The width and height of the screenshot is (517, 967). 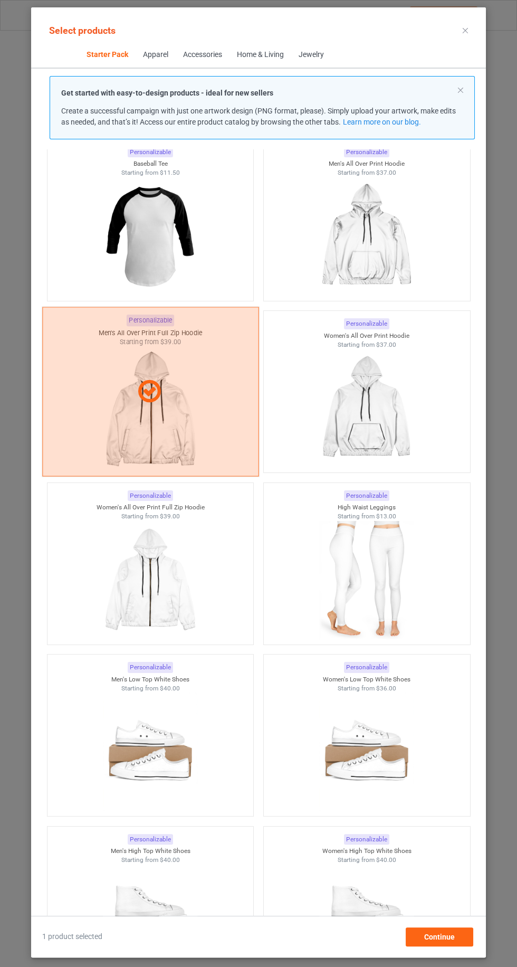 I want to click on a: Learn more on our blog., so click(x=382, y=122).